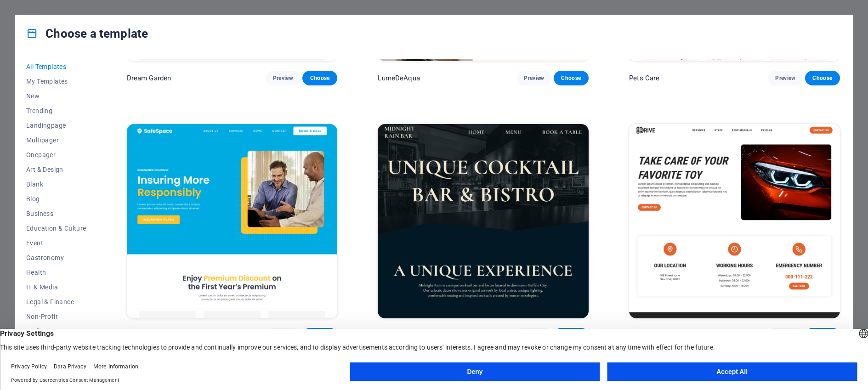  Describe the element at coordinates (56, 110) in the screenshot. I see `button: Trending` at that location.